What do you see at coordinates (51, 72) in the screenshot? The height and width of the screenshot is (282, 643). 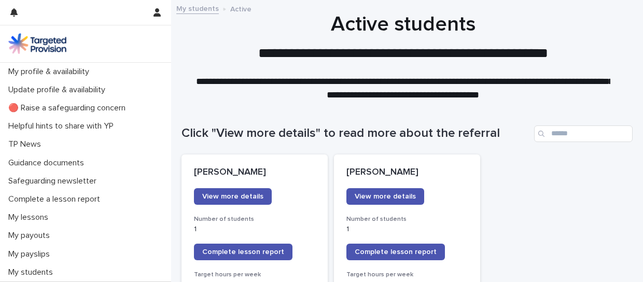 I see `p: My profile & availability` at bounding box center [51, 72].